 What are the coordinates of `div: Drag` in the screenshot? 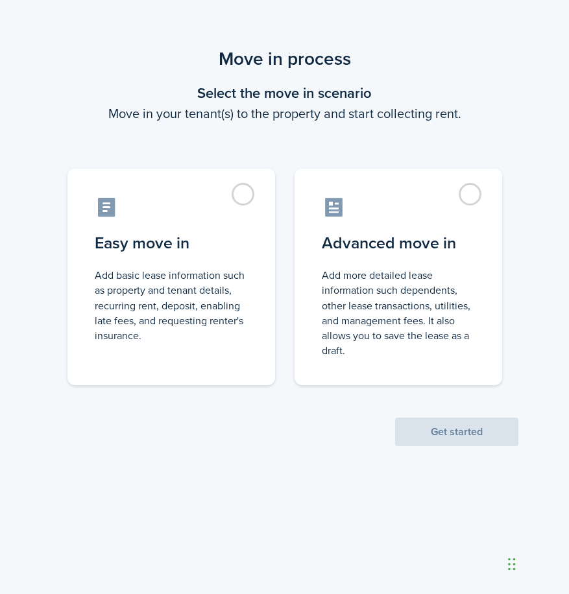 It's located at (512, 564).